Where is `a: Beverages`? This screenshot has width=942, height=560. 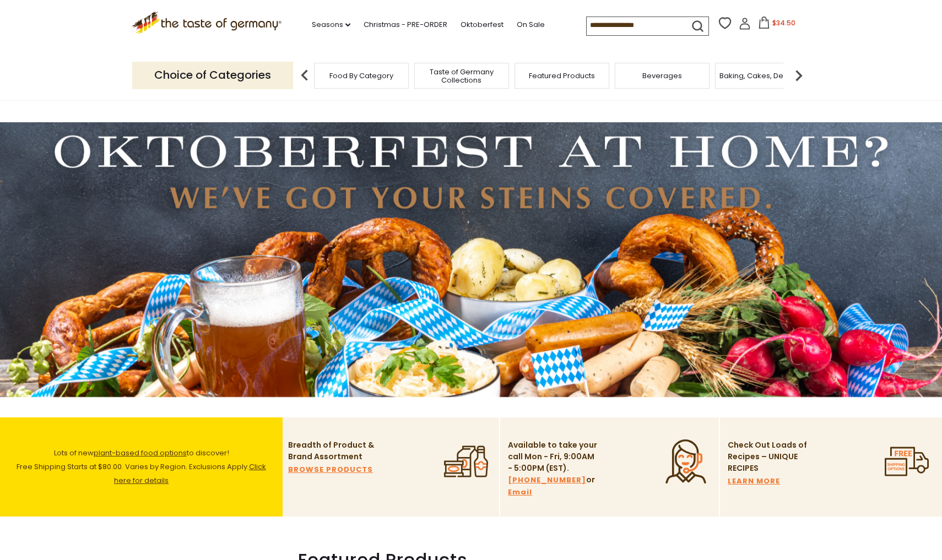 a: Beverages is located at coordinates (662, 76).